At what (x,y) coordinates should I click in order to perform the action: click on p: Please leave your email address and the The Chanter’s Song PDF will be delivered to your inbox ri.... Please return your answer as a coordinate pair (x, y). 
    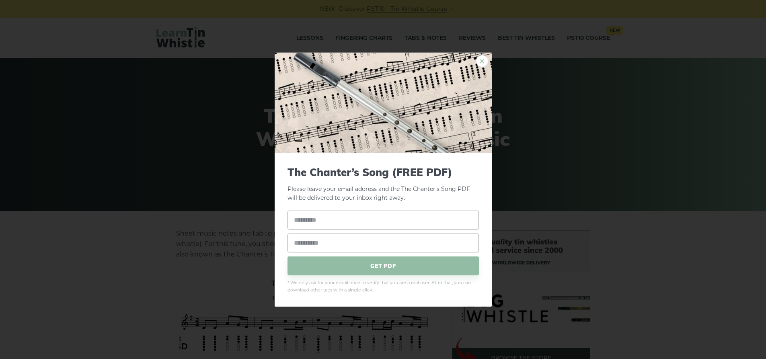
    Looking at the image, I should click on (383, 184).